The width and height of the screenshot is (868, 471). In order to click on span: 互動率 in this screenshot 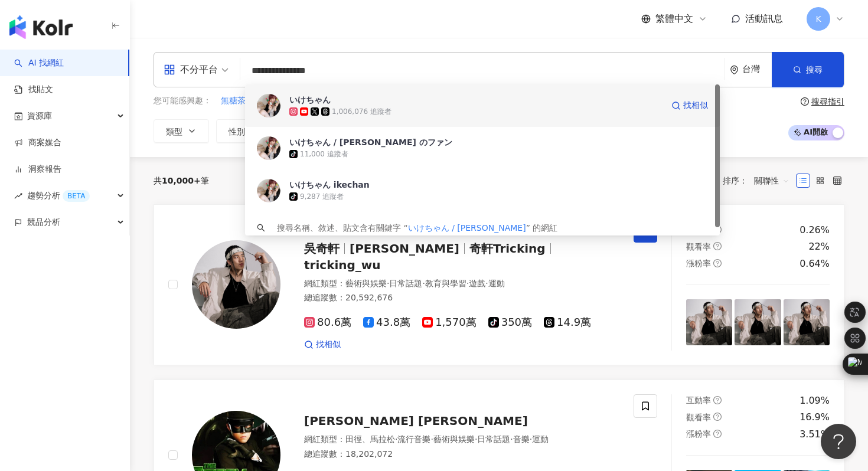, I will do `click(699, 400)`.